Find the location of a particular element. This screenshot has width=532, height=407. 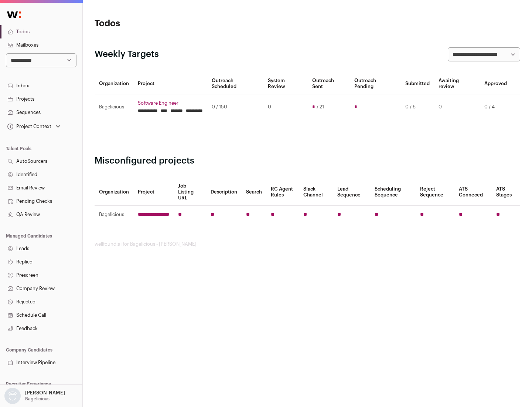

th: ATS Conneced is located at coordinates (473, 192).